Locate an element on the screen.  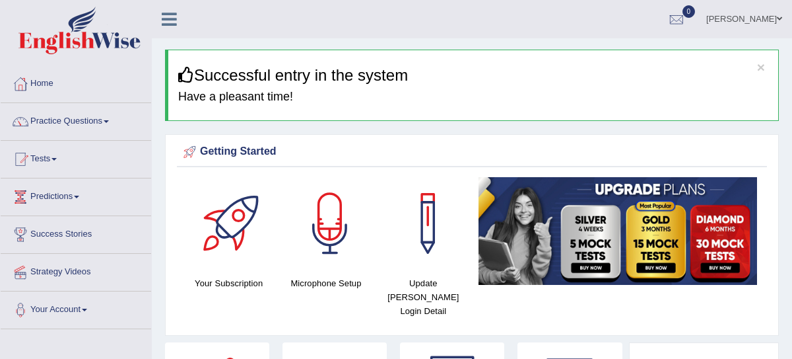
h4: Your Subscription is located at coordinates (228, 283).